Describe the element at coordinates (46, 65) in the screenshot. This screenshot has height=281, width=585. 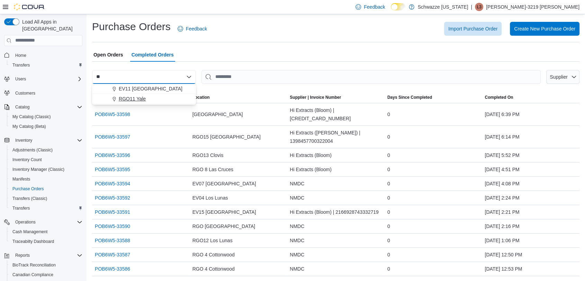
I see `button: Transfers` at that location.